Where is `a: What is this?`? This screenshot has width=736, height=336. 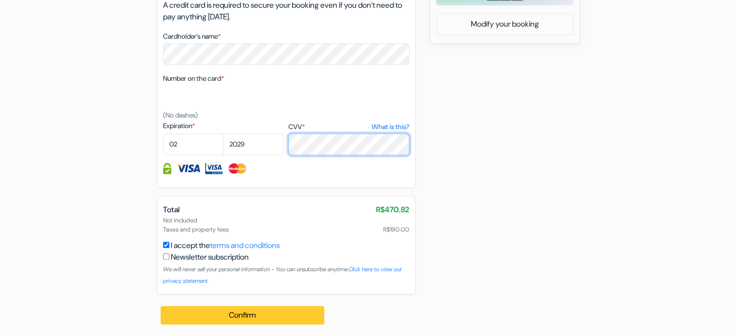 a: What is this? is located at coordinates (390, 127).